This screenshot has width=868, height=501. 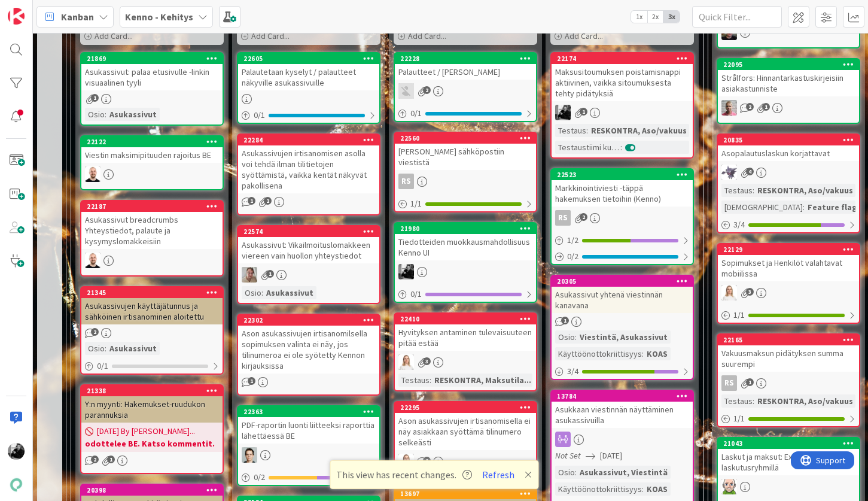 What do you see at coordinates (622, 83) in the screenshot?
I see `div: Maksusitoumuksen poistamisnappi aktiivinen, vaikka sitoumuksesta tehty pidätyksiä` at bounding box center [622, 83].